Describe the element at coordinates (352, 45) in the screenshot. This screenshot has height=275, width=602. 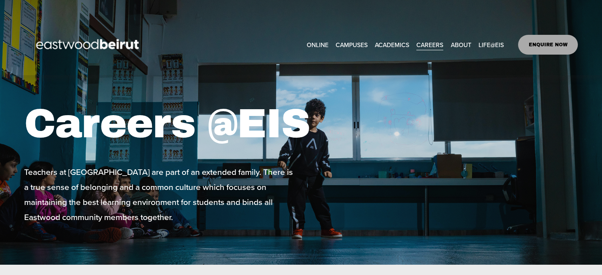
I see `span: CAMPUSES` at that location.